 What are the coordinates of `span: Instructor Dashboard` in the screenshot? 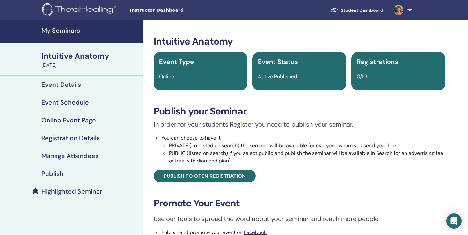 It's located at (177, 10).